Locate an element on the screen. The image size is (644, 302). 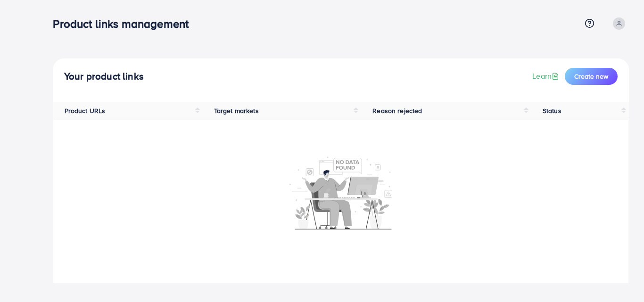
span: Product URLs is located at coordinates (84, 110).